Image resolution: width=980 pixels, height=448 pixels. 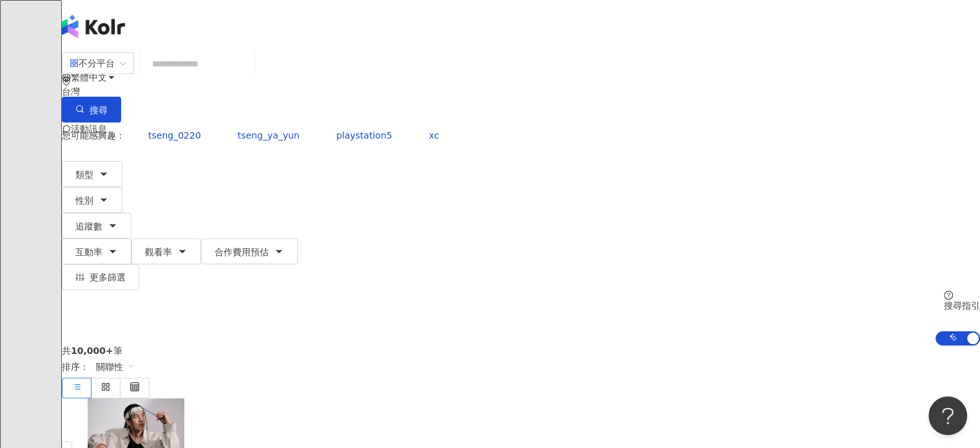 What do you see at coordinates (100, 277) in the screenshot?
I see `button: 更多篩選` at bounding box center [100, 277].